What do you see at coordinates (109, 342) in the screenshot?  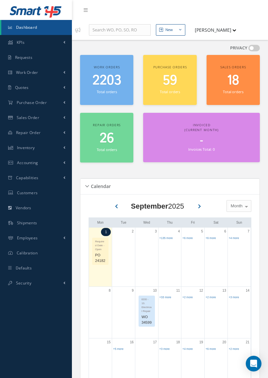 I see `a: September 15, 2025` at bounding box center [109, 342].